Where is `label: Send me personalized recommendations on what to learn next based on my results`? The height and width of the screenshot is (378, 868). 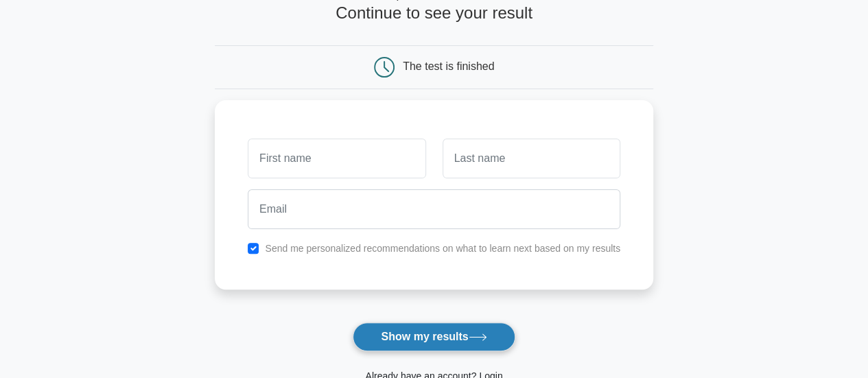
label: Send me personalized recommendations on what to learn next based on my results is located at coordinates (443, 248).